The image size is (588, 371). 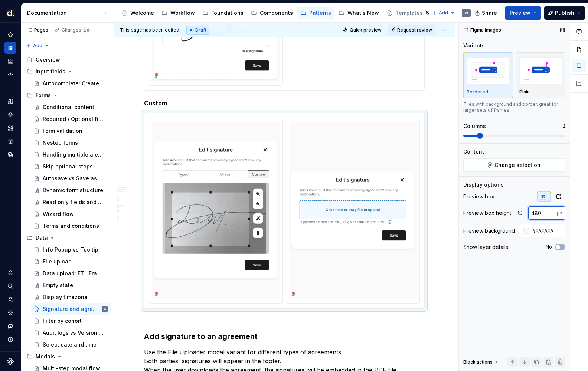 I want to click on a: Code automation, so click(x=11, y=75).